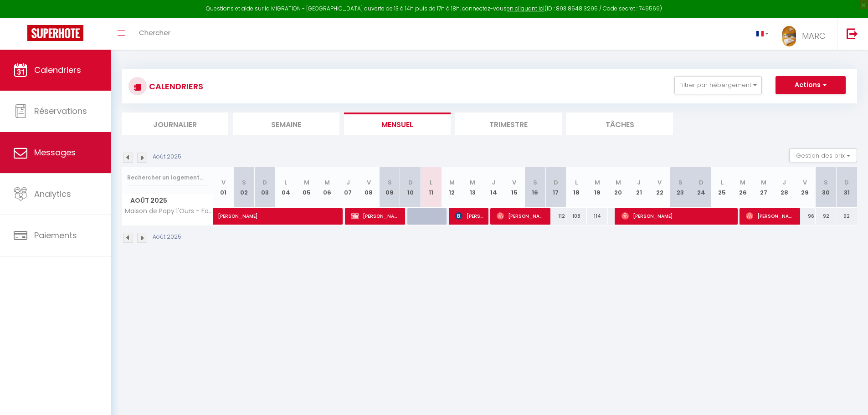 The width and height of the screenshot is (868, 415). Describe the element at coordinates (822, 155) in the screenshot. I see `button: Gestion des prix` at that location.